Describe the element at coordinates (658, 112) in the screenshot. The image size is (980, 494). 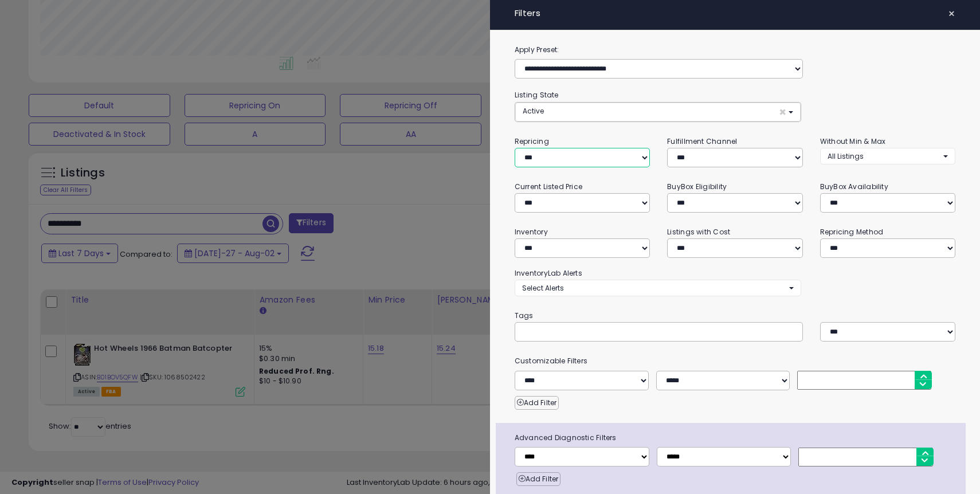
I see `button: Active ×` at that location.